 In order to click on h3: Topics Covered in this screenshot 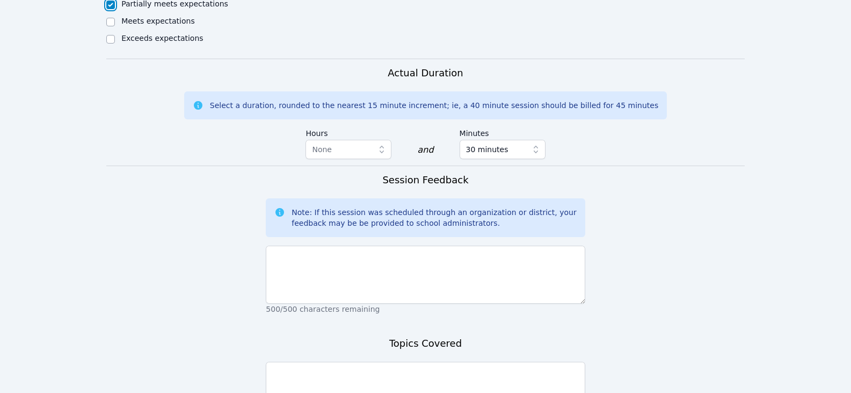, I will do `click(425, 343)`.